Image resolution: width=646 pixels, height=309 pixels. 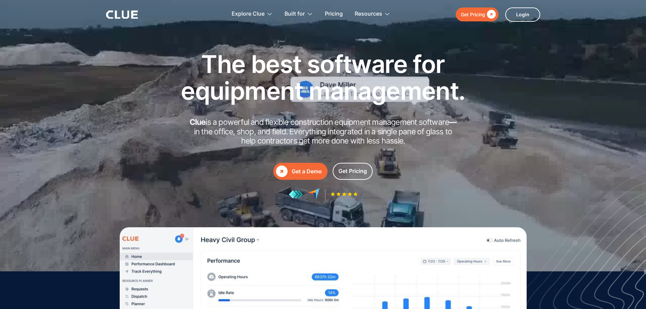 What do you see at coordinates (523, 15) in the screenshot?
I see `a: Login` at bounding box center [523, 15].